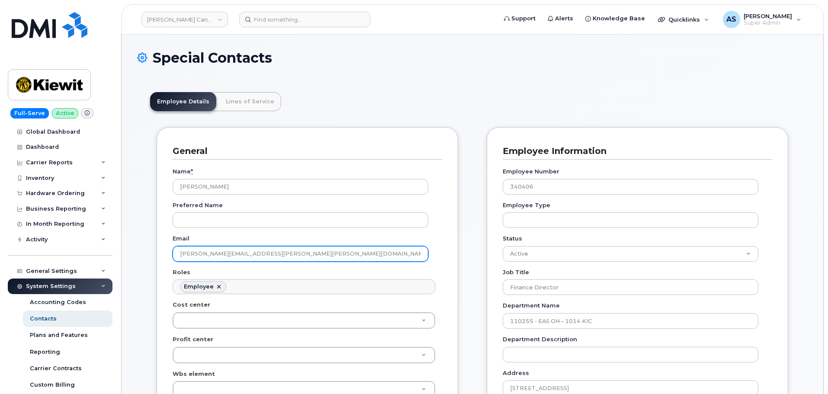 Image resolution: width=828 pixels, height=394 pixels. Describe the element at coordinates (181, 238) in the screenshot. I see `label: Email` at that location.